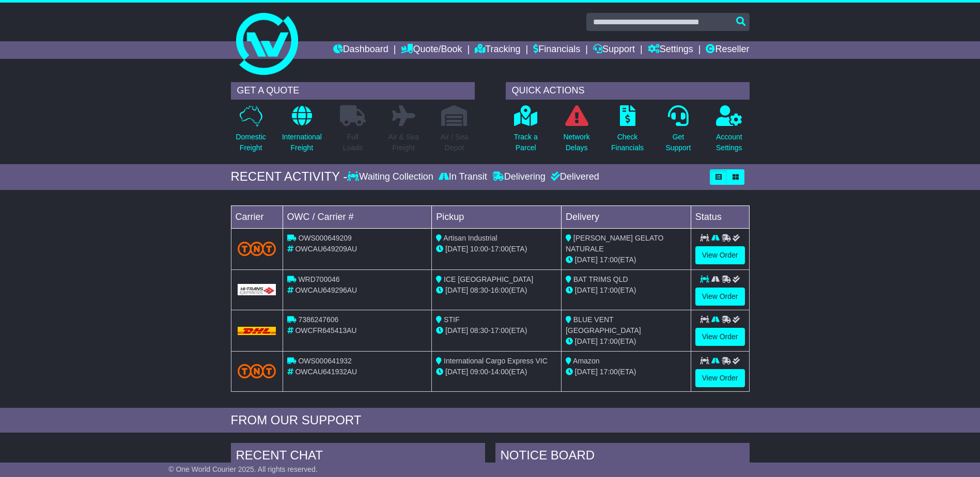  Describe the element at coordinates (586, 361) in the screenshot. I see `span: Amazon` at that location.